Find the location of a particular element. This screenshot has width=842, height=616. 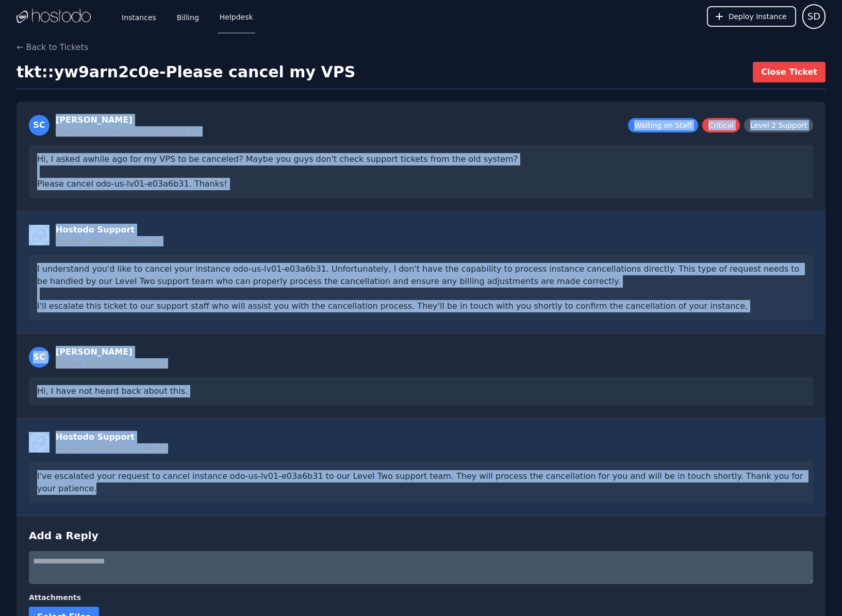

div: Hi, I asked awhile ago for my VPS to be canceled? Maybe you guys don't check support tickets from... is located at coordinates (421, 172).